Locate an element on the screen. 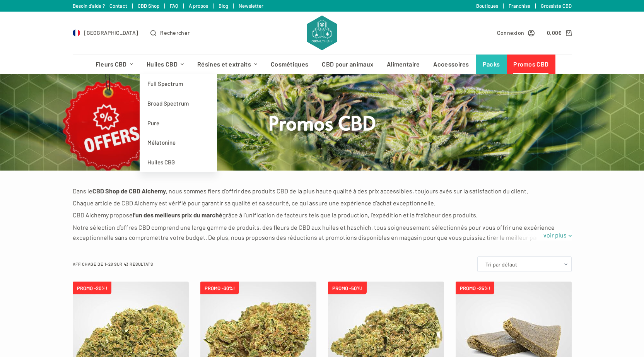 The width and height of the screenshot is (644, 357). a: Newsletter is located at coordinates (251, 6).